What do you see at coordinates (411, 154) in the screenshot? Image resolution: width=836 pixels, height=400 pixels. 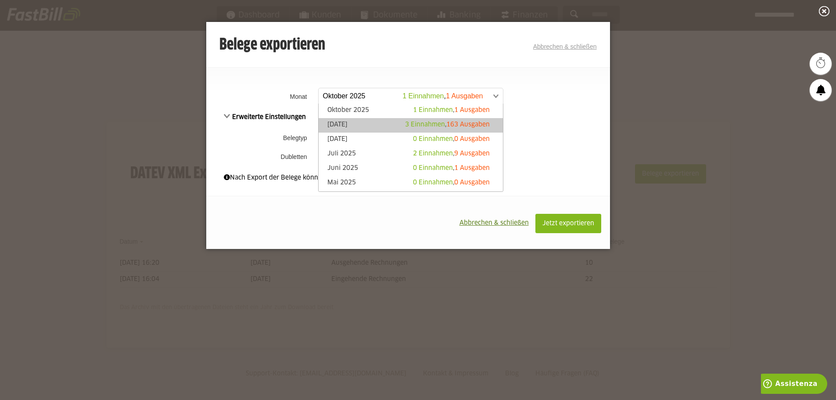 I see `a: Juli 2025` at bounding box center [411, 154].